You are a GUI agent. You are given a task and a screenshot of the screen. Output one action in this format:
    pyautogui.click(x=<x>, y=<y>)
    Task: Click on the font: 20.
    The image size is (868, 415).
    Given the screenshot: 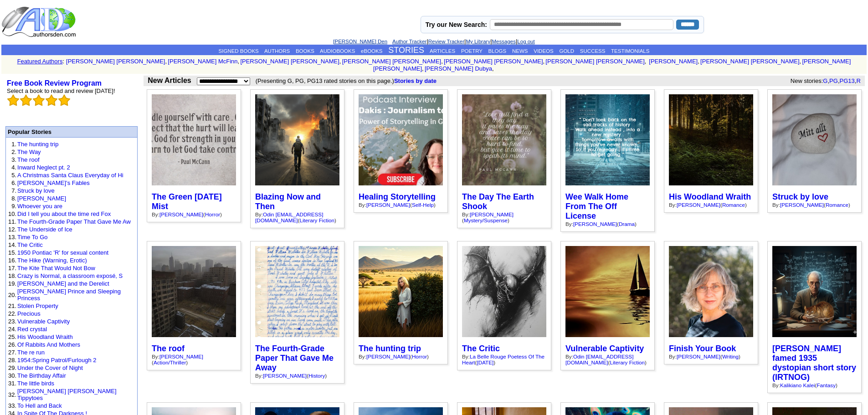 What is the action you would take?
    pyautogui.click(x=13, y=294)
    